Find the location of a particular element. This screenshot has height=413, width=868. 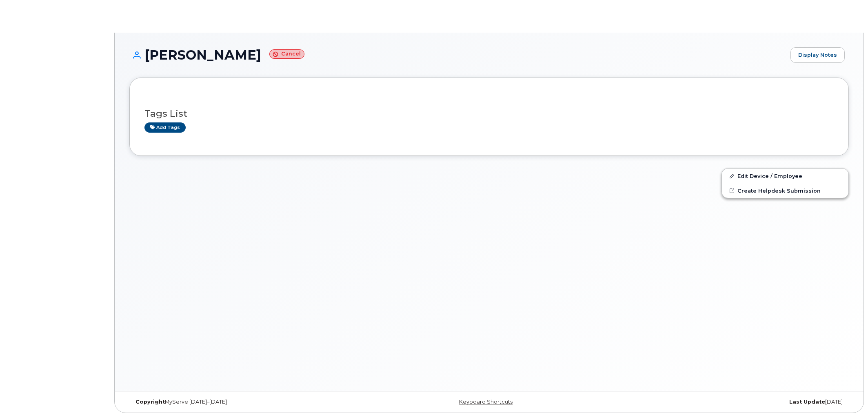

strong: Last Update is located at coordinates (807, 402).